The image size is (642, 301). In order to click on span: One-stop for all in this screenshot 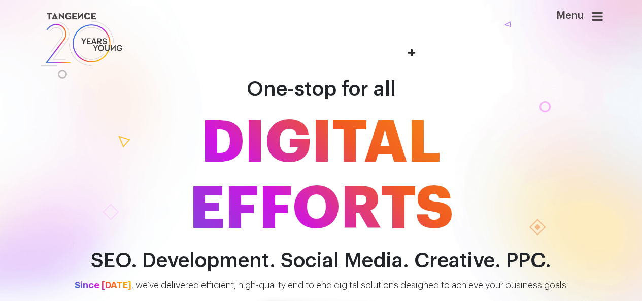, I will do `click(321, 89)`.